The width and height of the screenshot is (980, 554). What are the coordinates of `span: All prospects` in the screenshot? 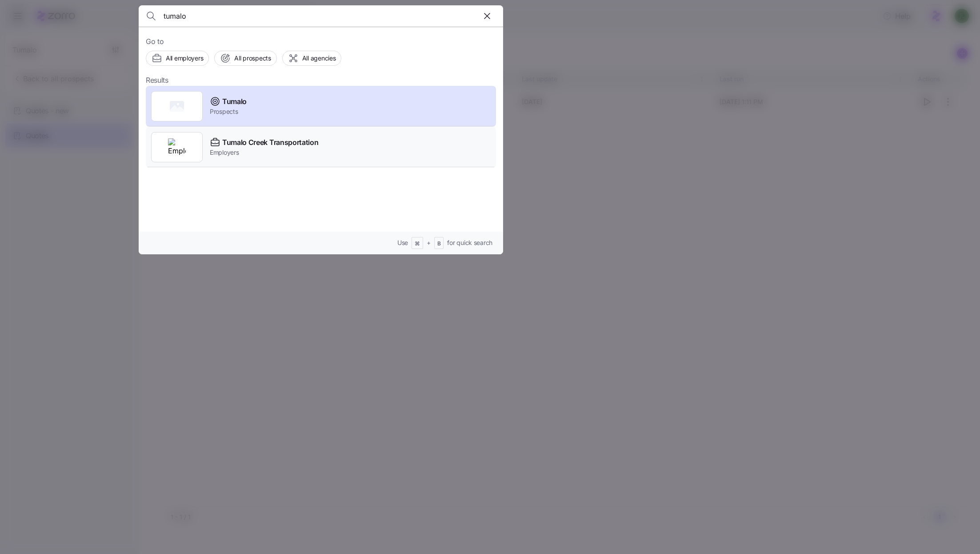 It's located at (252, 59).